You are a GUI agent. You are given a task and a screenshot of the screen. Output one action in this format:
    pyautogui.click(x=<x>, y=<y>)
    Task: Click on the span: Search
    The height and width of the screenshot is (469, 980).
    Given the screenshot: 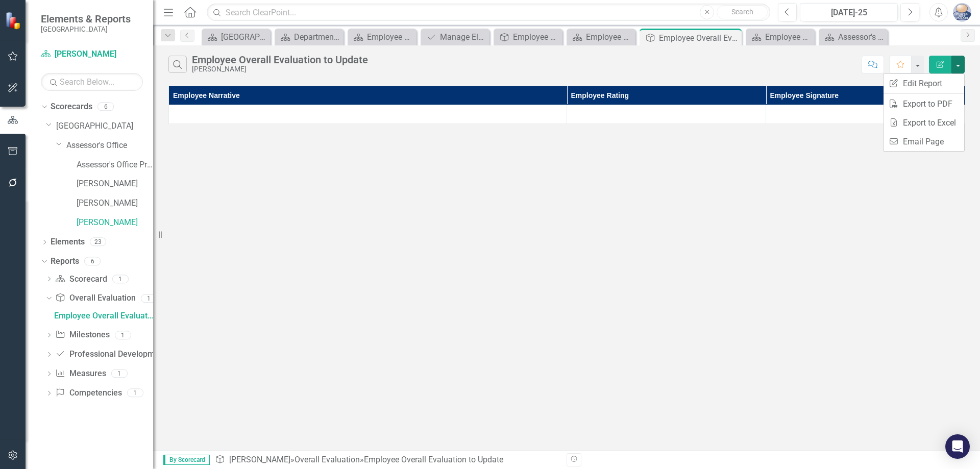 What is the action you would take?
    pyautogui.click(x=742, y=12)
    